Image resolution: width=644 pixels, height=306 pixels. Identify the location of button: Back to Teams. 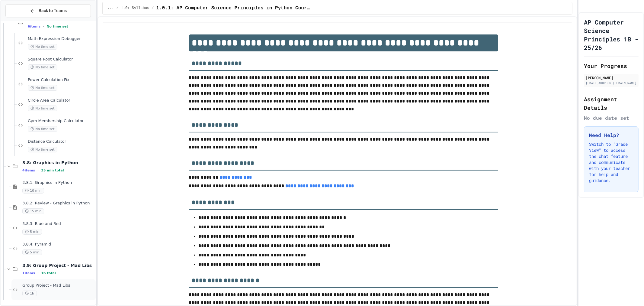
(48, 11).